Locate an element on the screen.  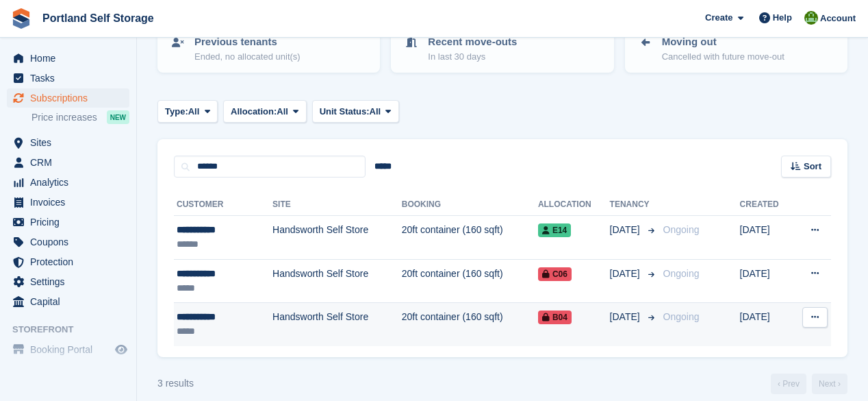
button: Type: All is located at coordinates (188, 111).